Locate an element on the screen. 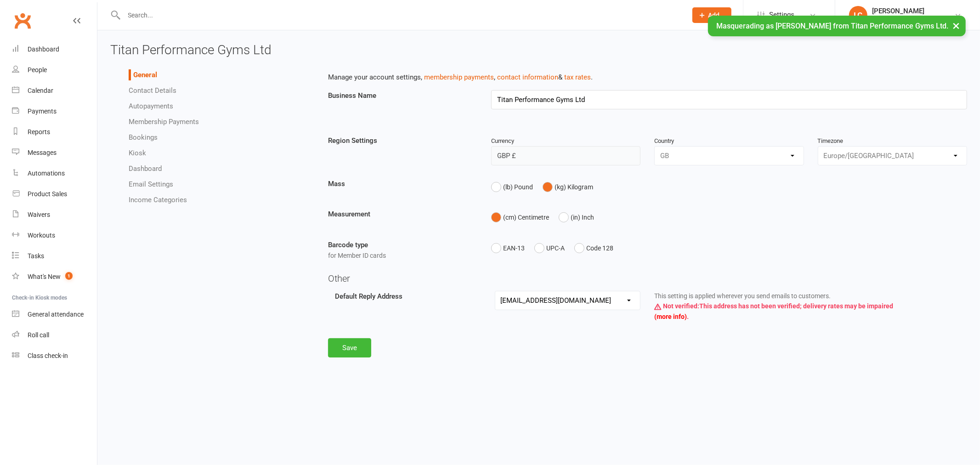 The width and height of the screenshot is (980, 465). p: Manage your account settings, , & . is located at coordinates (647, 77).